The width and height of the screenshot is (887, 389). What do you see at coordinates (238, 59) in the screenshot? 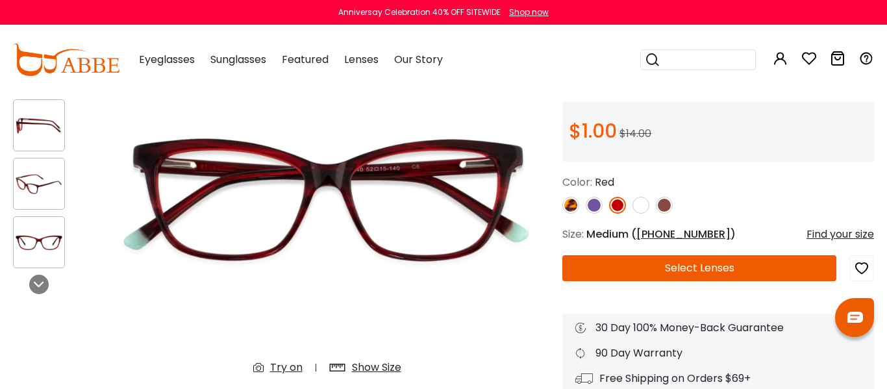
I see `span: Sunglasses` at bounding box center [238, 59].